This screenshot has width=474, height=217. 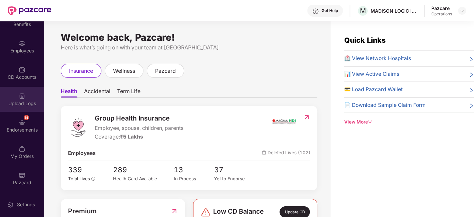 What do you see at coordinates (371, 74) in the screenshot?
I see `span: 📊 View Active Claims` at bounding box center [371, 74].